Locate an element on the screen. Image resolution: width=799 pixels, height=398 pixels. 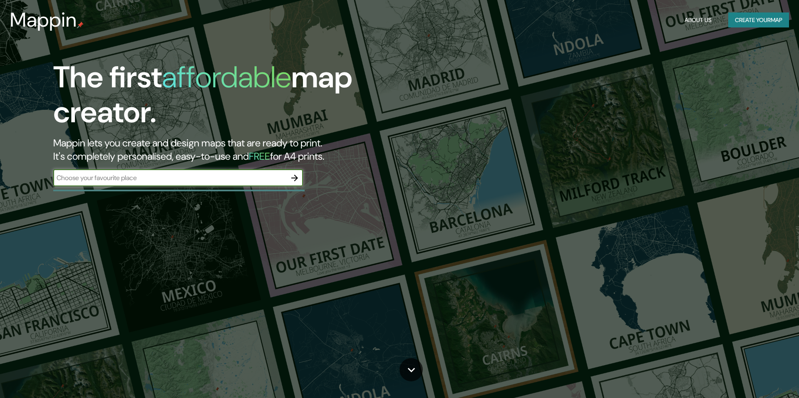
button: About Us is located at coordinates (698, 20).